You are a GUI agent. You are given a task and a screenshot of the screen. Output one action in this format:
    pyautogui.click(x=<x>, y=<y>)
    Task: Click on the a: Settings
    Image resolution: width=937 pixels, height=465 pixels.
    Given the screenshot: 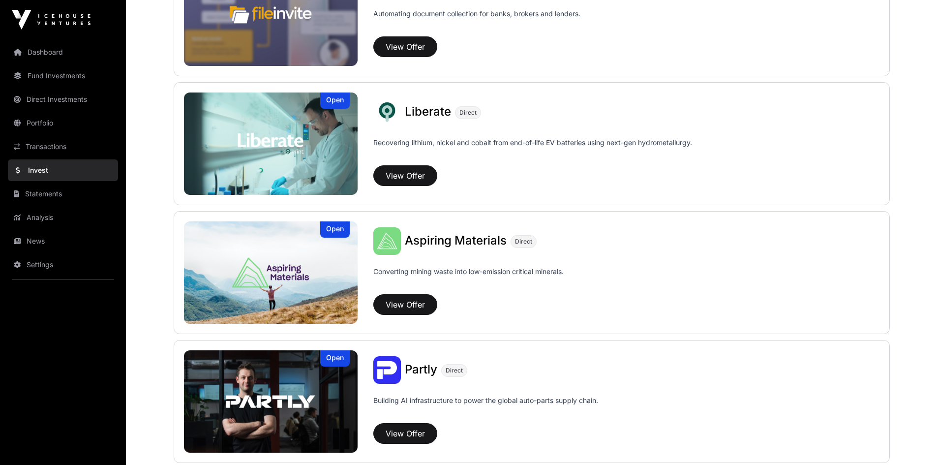 What is the action you would take?
    pyautogui.click(x=63, y=265)
    